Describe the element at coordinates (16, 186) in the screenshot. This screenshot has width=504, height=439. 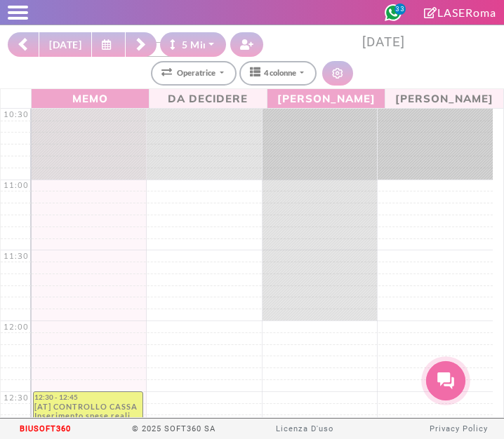
I see `div: 11:00` at that location.